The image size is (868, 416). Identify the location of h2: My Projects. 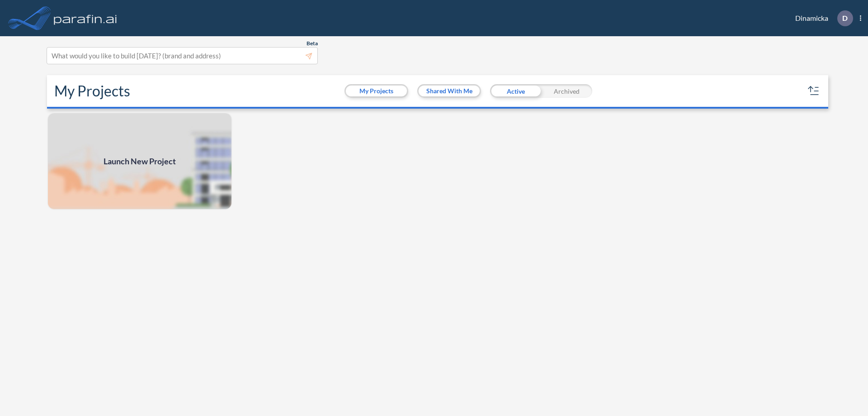
(92, 91).